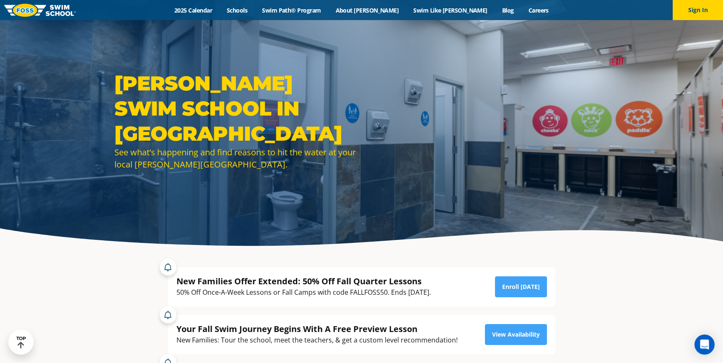 The width and height of the screenshot is (723, 363). I want to click on a: 2025 Calendar, so click(193, 10).